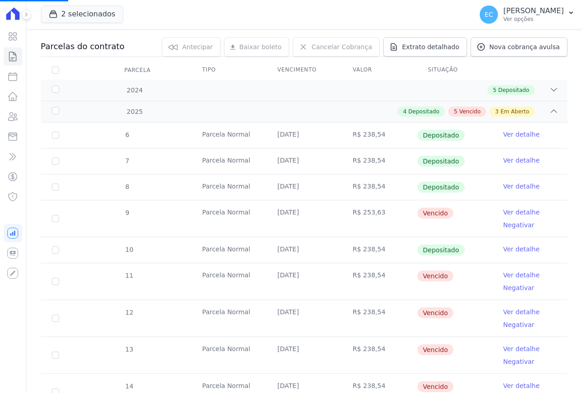  Describe the element at coordinates (405, 111) in the screenshot. I see `span: 4` at that location.